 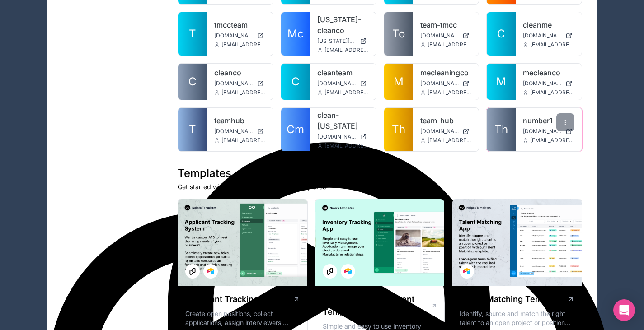 I want to click on a: number1, so click(x=548, y=121).